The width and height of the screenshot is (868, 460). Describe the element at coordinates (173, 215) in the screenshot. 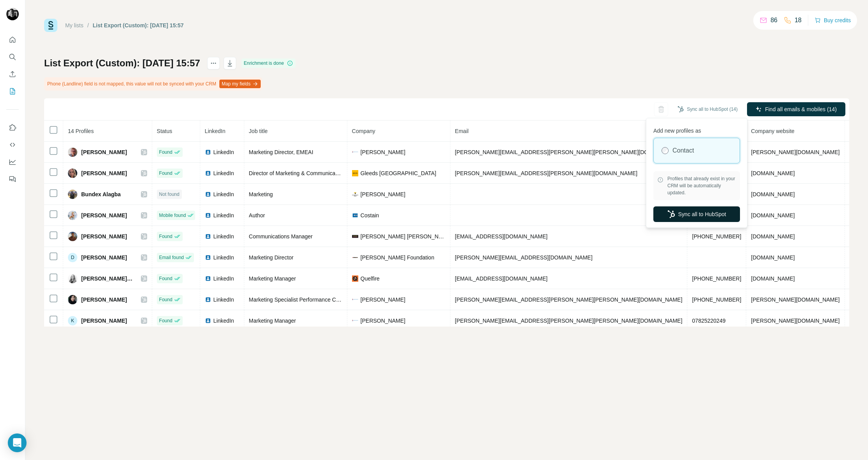

I see `span: Mobile found` at that location.